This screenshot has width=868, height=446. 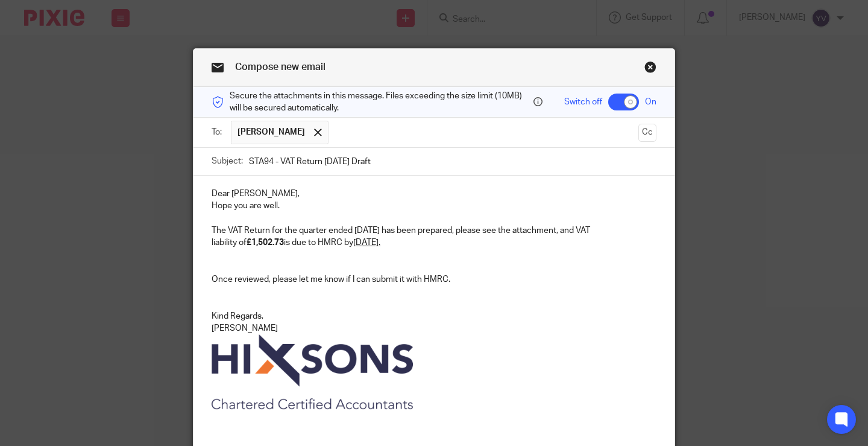 What do you see at coordinates (380, 102) in the screenshot?
I see `span: Secure the attachments in this message. Files exceeding the size limit (10MB) will be secured aut...` at bounding box center [380, 102].